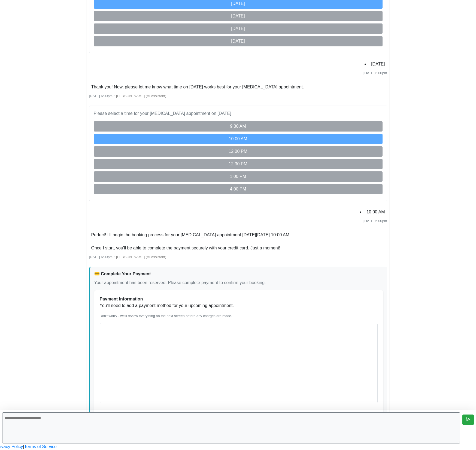  Describe the element at coordinates (238, 177) in the screenshot. I see `button: 1:00 PM` at that location.